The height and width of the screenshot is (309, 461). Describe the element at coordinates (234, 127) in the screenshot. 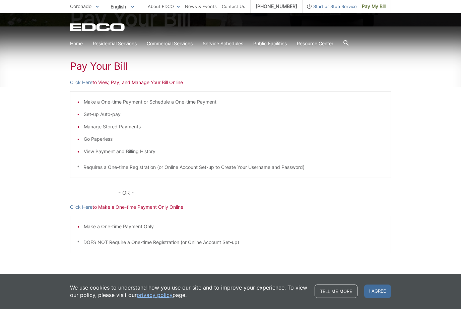

I see `li: Manage Stored Payments` at that location.